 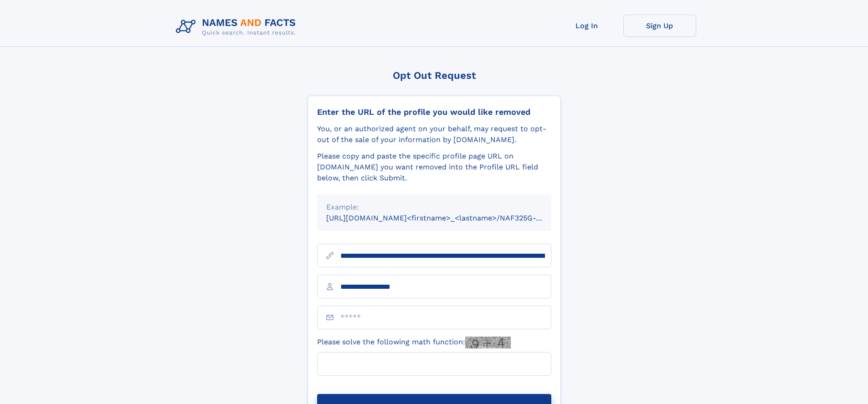 I want to click on div: Example:, so click(x=434, y=207).